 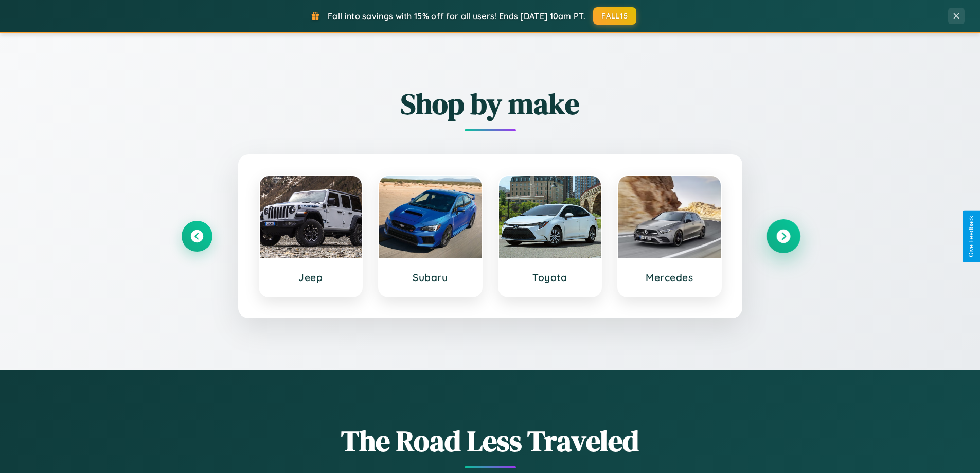 What do you see at coordinates (490, 103) in the screenshot?
I see `h2: Shop by make` at bounding box center [490, 103].